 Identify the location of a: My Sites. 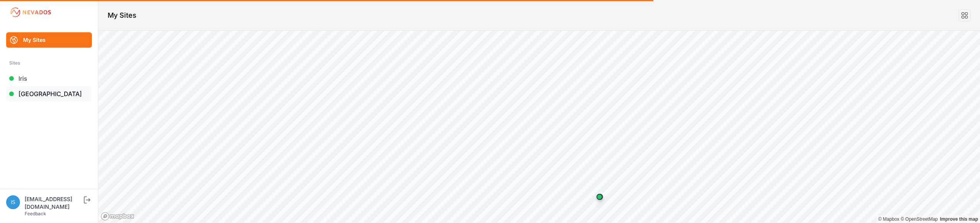
(49, 40).